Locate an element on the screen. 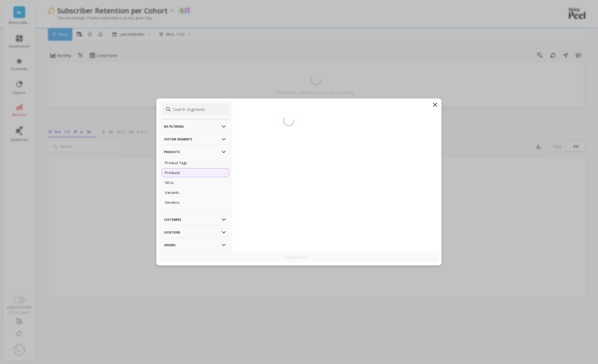  p: Subscriptions is located at coordinates (195, 258).